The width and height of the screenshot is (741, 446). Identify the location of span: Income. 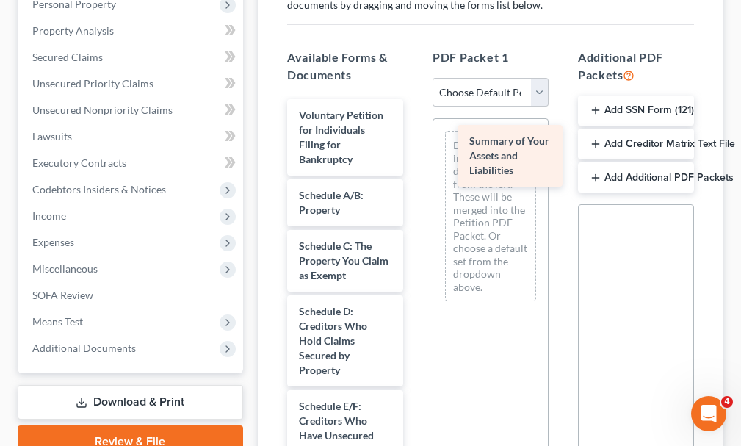
(49, 215).